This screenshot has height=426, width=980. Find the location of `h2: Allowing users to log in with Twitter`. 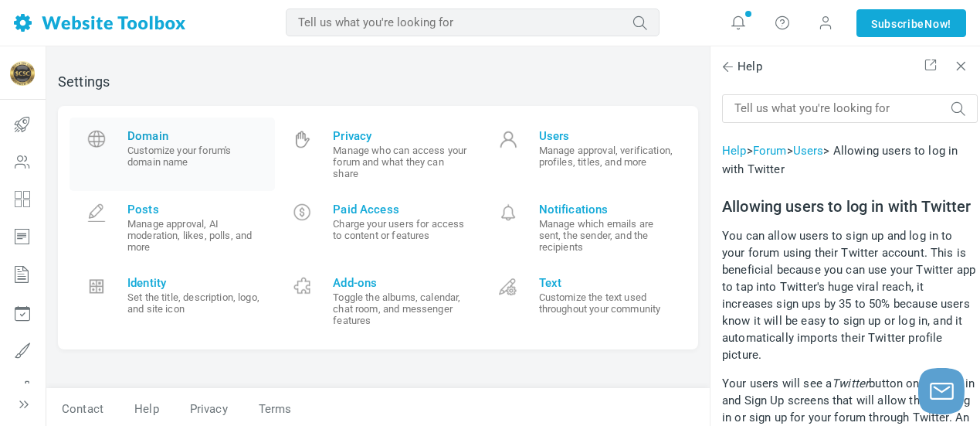

h2: Allowing users to log in with Twitter is located at coordinates (850, 206).